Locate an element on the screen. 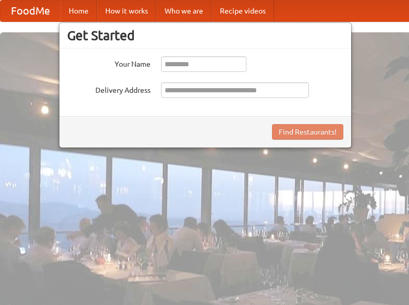  button: Find Restaurants! is located at coordinates (307, 132).